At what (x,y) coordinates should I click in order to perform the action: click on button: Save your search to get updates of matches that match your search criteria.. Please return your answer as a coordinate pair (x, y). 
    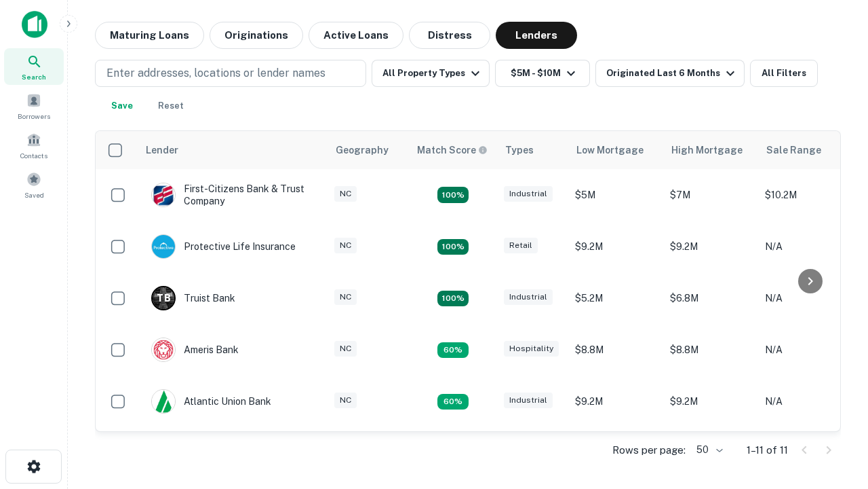
    Looking at the image, I should click on (122, 106).